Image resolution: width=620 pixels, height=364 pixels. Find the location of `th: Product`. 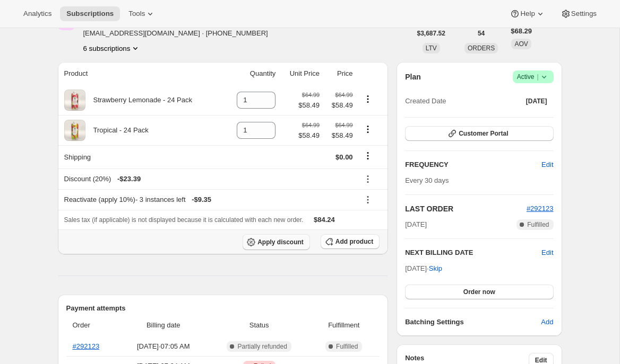

th: Product is located at coordinates (141, 73).